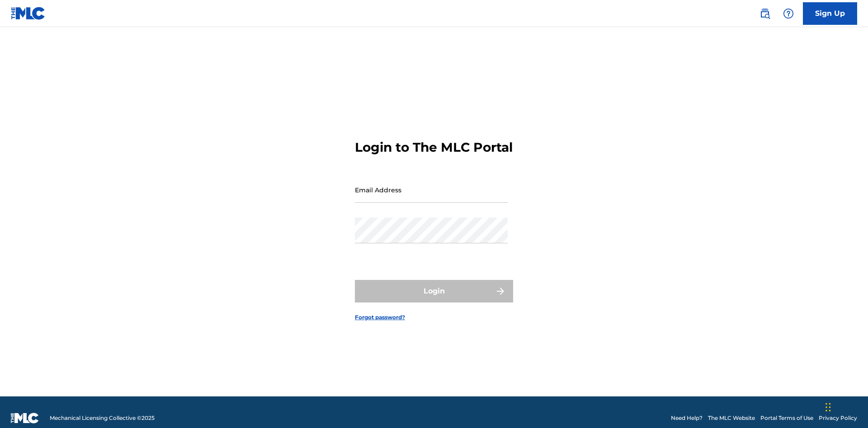  Describe the element at coordinates (788, 14) in the screenshot. I see `img: help` at that location.